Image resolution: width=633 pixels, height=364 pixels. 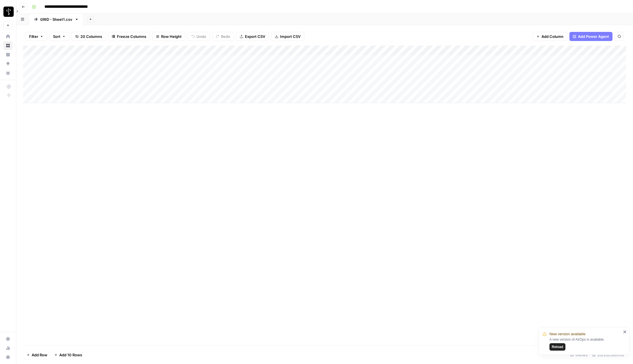 What do you see at coordinates (8, 55) in the screenshot?
I see `a: Insights` at bounding box center [8, 55].